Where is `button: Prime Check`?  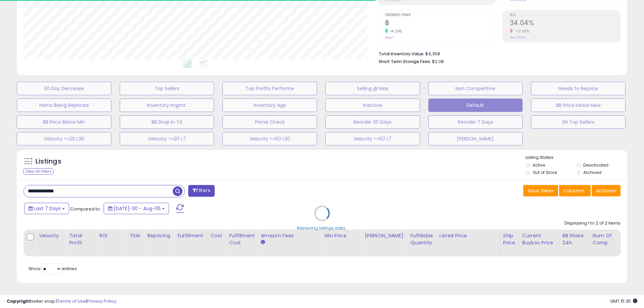 button: Prime Check is located at coordinates (270, 122).